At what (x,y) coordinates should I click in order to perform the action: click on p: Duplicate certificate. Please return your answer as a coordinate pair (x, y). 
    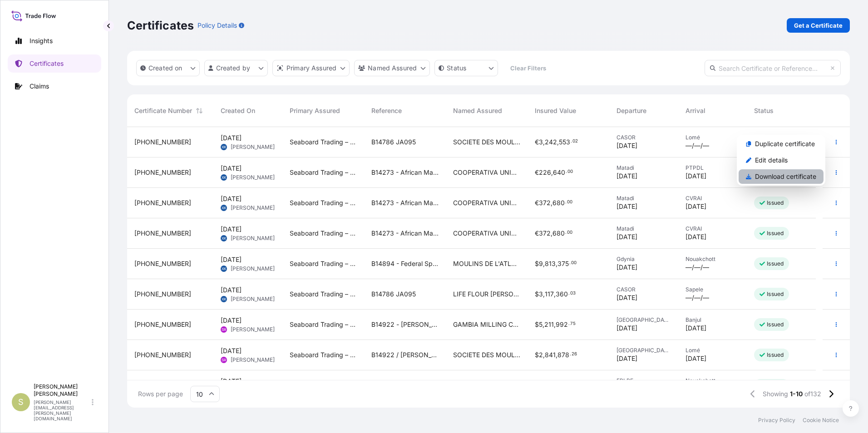
    Looking at the image, I should click on (785, 144).